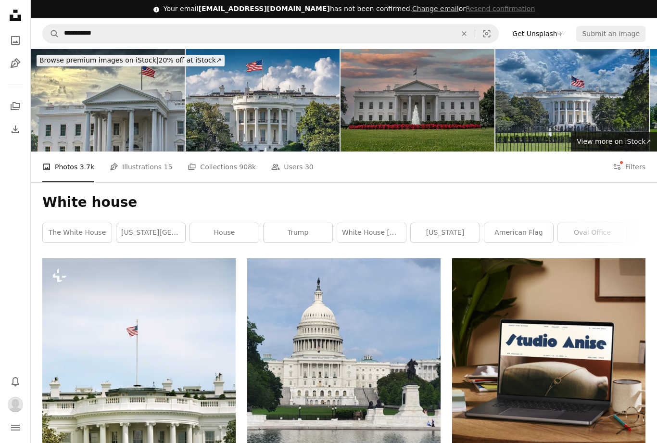 The width and height of the screenshot is (657, 443). Describe the element at coordinates (224, 233) in the screenshot. I see `a: house` at that location.